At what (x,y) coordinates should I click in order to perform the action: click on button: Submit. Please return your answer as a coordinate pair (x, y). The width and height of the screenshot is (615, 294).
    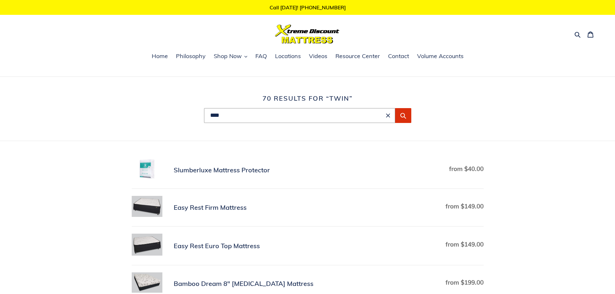
    Looking at the image, I should click on (403, 116).